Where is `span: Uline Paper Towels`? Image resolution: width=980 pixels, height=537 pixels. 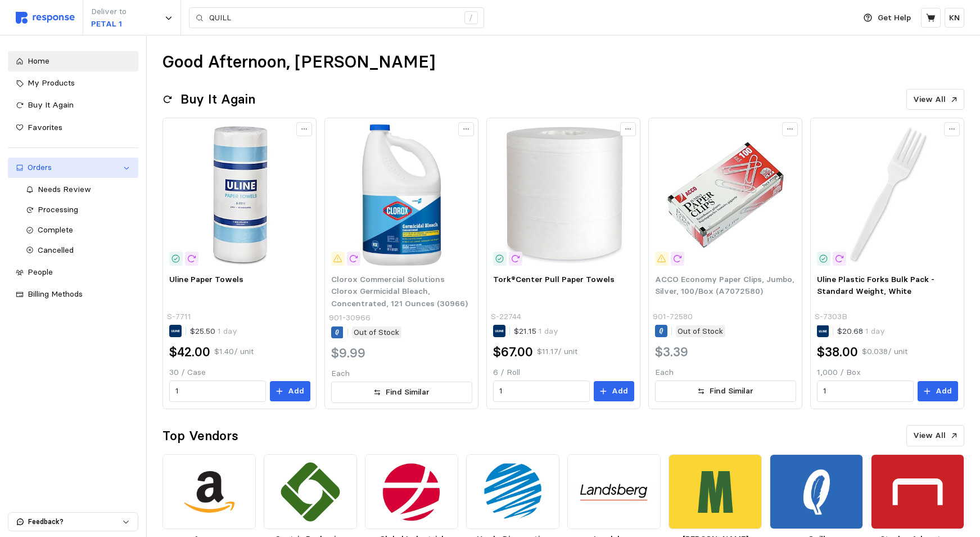
span: Uline Paper Towels is located at coordinates (206, 279).